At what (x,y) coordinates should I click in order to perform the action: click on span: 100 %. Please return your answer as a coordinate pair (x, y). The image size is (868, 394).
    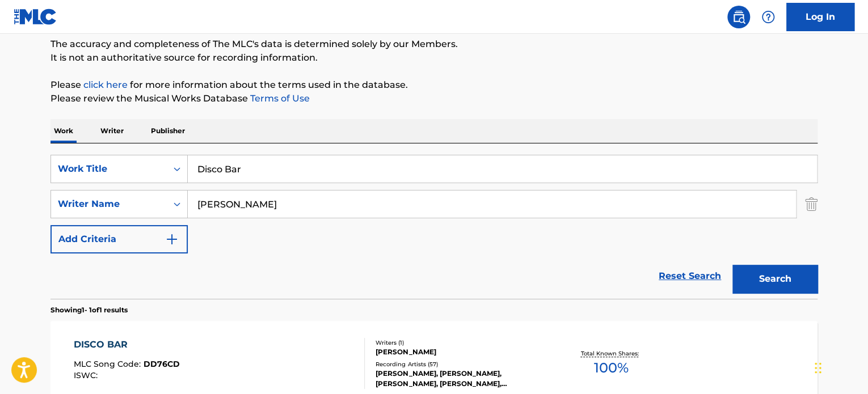
    Looking at the image, I should click on (610, 368).